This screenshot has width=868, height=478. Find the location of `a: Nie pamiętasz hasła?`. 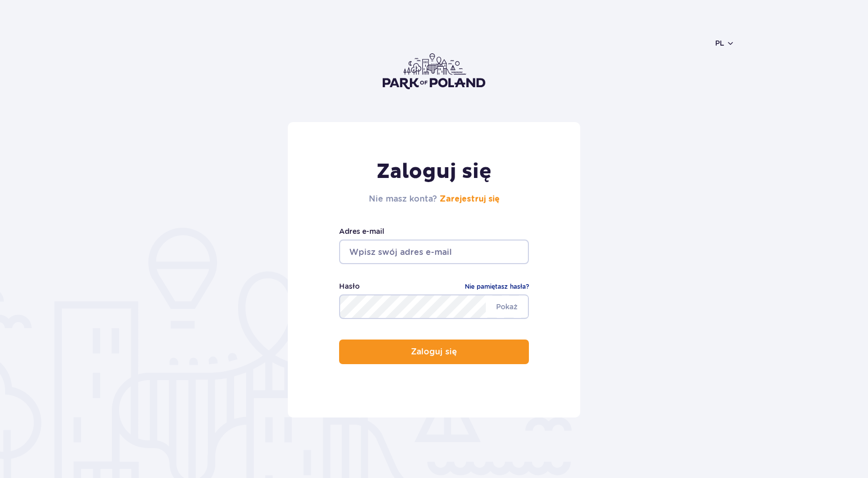

a: Nie pamiętasz hasła? is located at coordinates (497, 287).